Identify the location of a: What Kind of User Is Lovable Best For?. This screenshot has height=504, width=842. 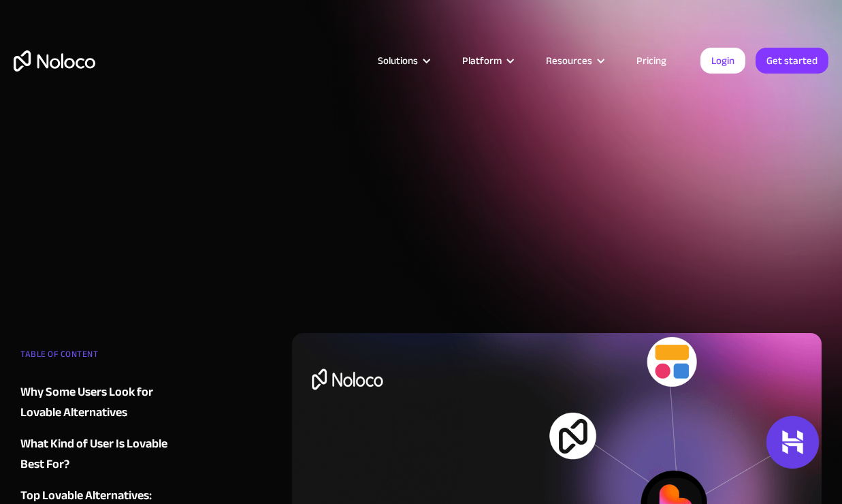
(98, 454).